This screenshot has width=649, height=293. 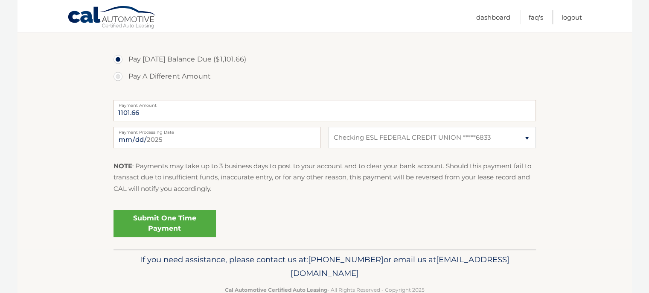 What do you see at coordinates (494, 17) in the screenshot?
I see `a: Dashboard` at bounding box center [494, 17].